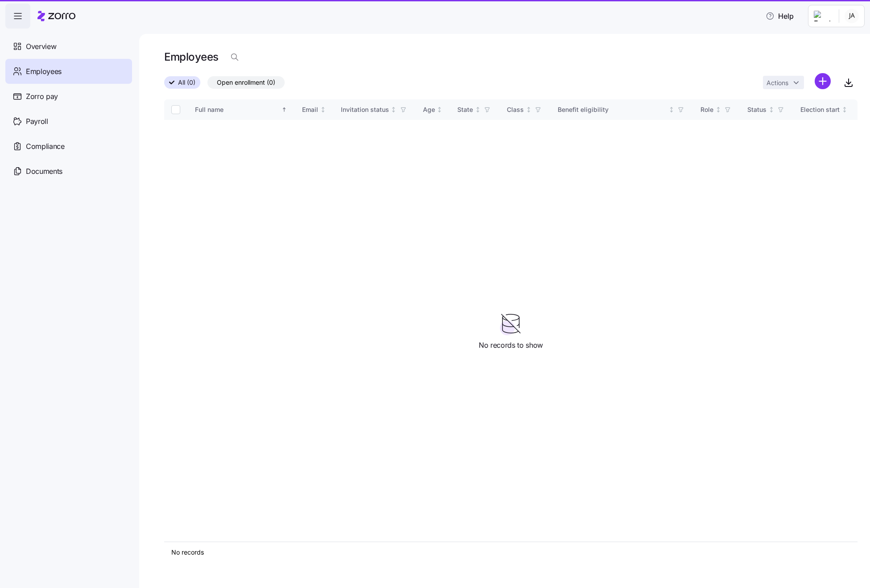 The width and height of the screenshot is (870, 588). What do you see at coordinates (767, 110) in the screenshot?
I see `th: StatusNot sorted` at bounding box center [767, 110].